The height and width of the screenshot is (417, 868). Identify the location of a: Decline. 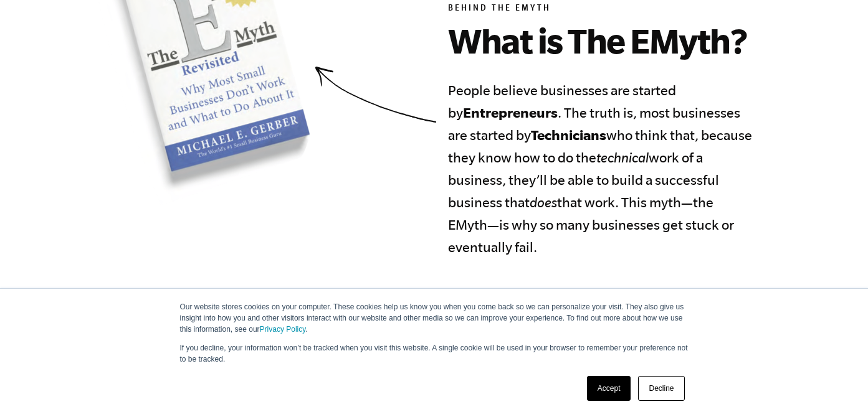
(661, 389).